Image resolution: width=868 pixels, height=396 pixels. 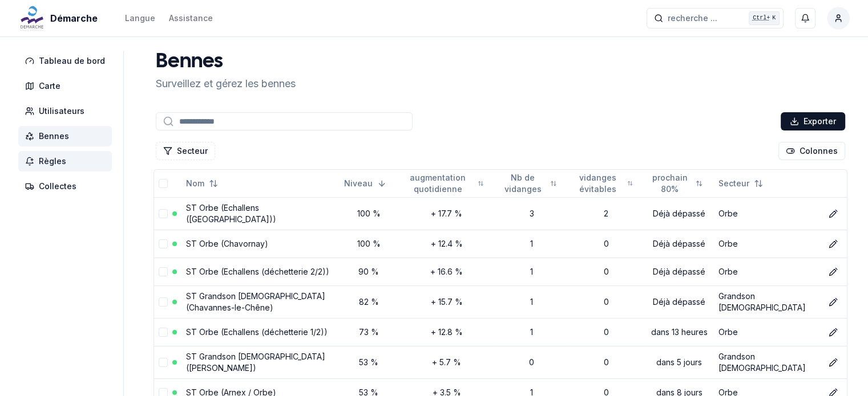 What do you see at coordinates (71, 61) in the screenshot?
I see `span: Tableau de bord` at bounding box center [71, 61].